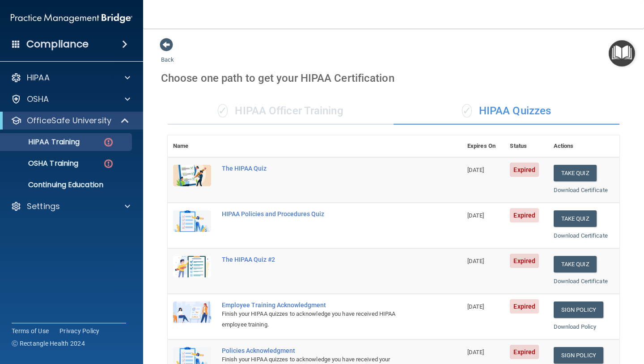 The image size is (644, 364). Describe the element at coordinates (43, 142) in the screenshot. I see `p: HIPAA Training` at that location.